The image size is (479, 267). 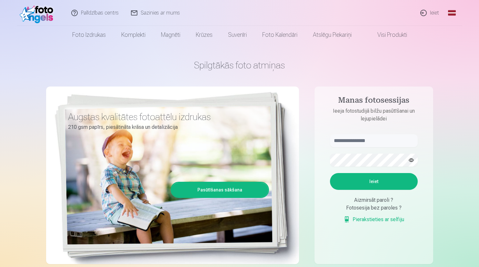 I want to click on a: Visi produkti, so click(x=387, y=35).